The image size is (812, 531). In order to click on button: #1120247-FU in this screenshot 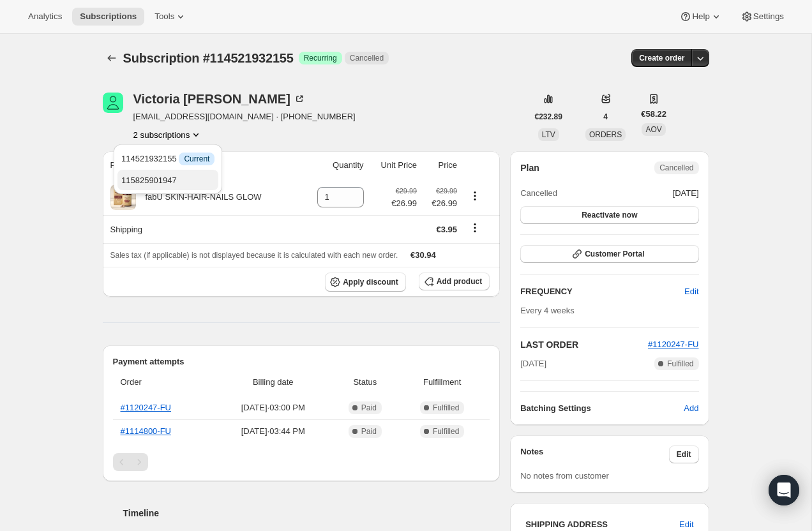, I will do `click(674, 344)`.